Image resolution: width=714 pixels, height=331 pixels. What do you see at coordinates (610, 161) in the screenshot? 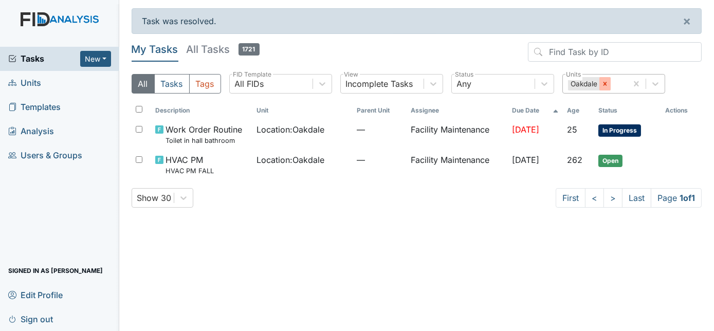
I see `span: Open` at bounding box center [610, 161].